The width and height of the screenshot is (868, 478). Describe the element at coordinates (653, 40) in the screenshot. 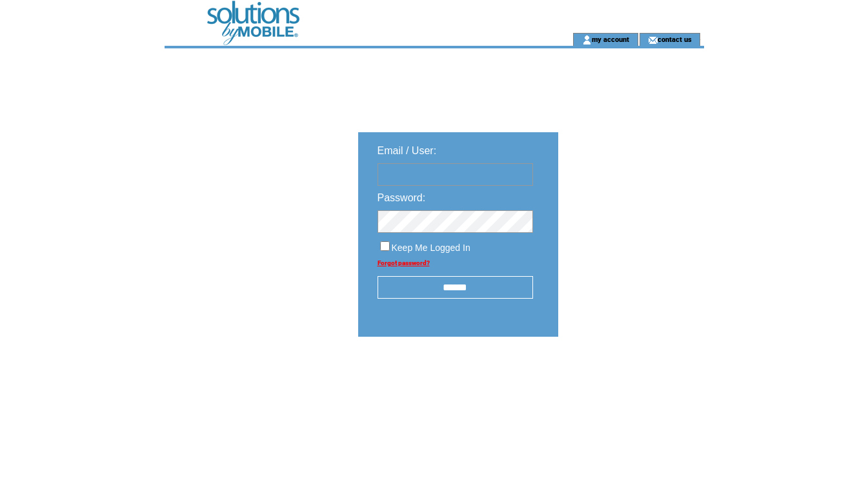

I see `img: contact_us_icon.gif;jsessionid=54DA590CDBF9975FB279B30B6947FCEA` at that location.